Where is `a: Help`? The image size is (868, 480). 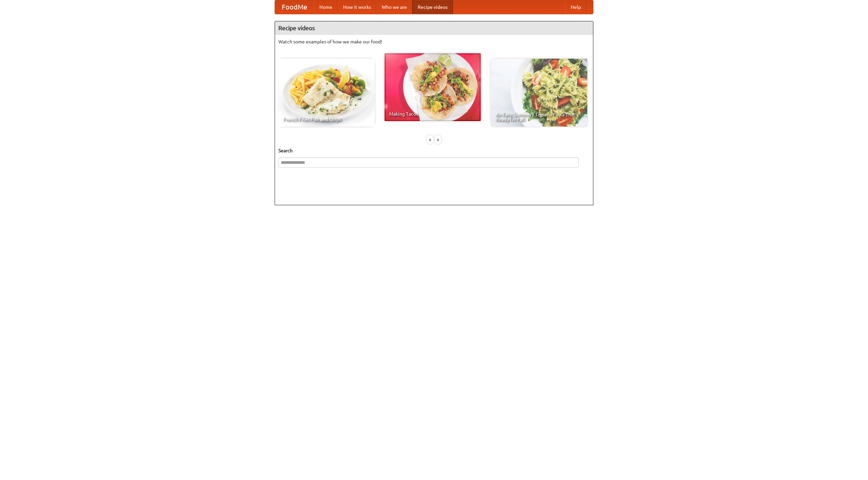 a: Help is located at coordinates (576, 7).